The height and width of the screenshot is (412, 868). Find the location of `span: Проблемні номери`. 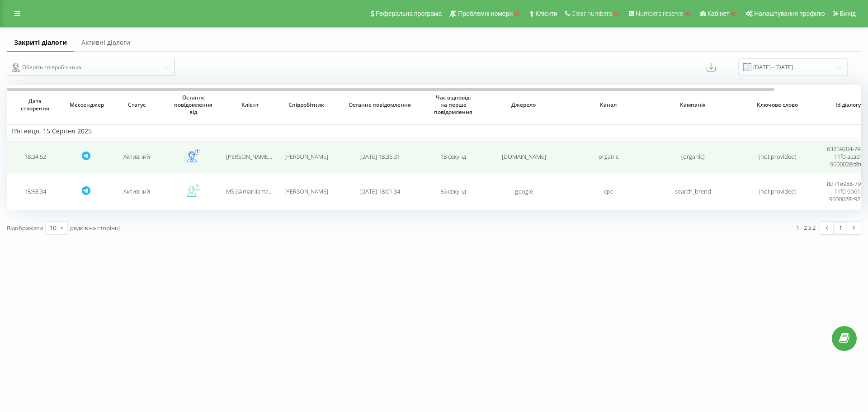

span: Проблемні номери is located at coordinates (485, 14).